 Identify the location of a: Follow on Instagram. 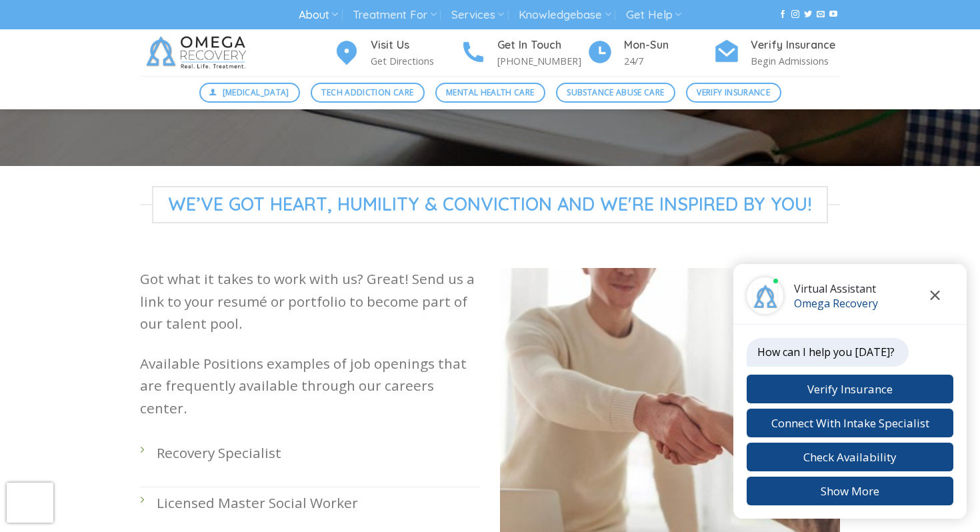
(795, 15).